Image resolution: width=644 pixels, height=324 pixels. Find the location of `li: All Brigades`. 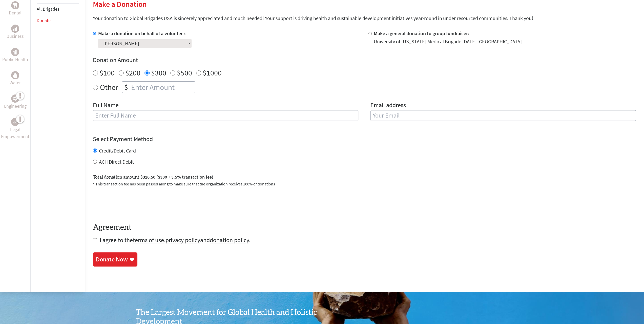

li: All Brigades is located at coordinates (58, 9).